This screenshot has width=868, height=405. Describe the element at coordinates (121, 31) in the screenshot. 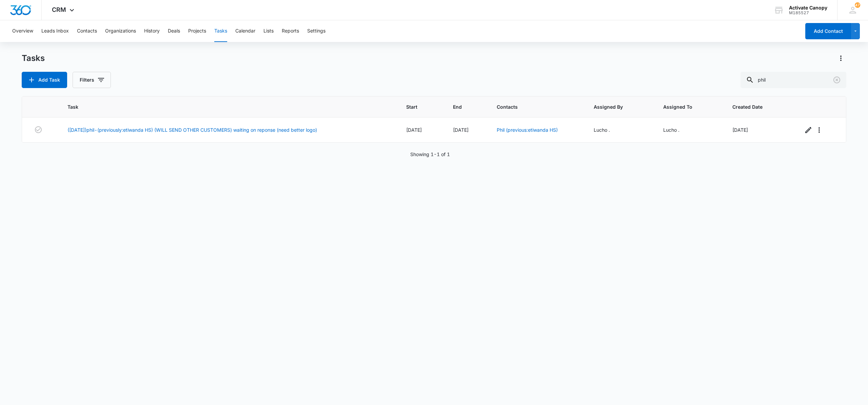

I see `button: Organizations` at that location.